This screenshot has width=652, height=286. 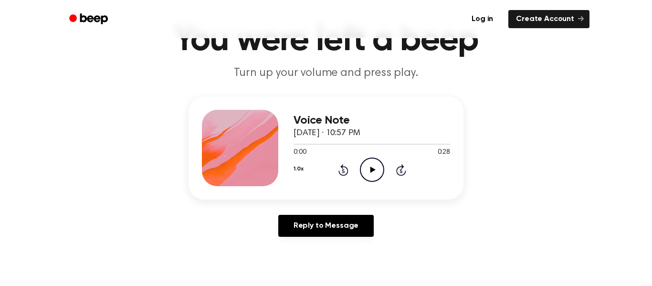 I want to click on a: Log in, so click(x=482, y=19).